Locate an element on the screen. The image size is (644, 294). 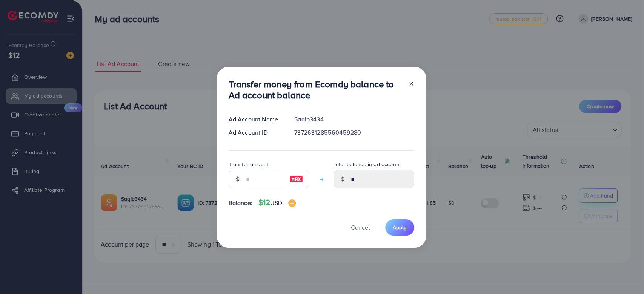
span: Balance: is located at coordinates (240, 203).